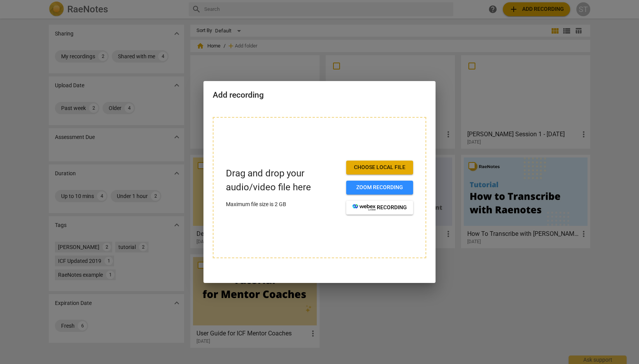 The image size is (639, 364). Describe the element at coordinates (379, 168) in the screenshot. I see `span: Choose local file` at that location.